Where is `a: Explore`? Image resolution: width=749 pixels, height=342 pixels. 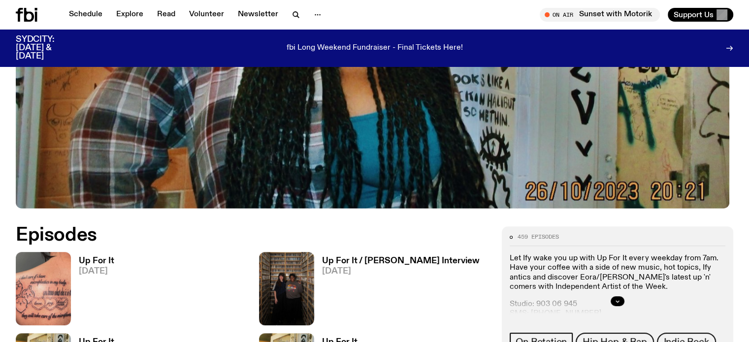 a: Explore is located at coordinates (129, 15).